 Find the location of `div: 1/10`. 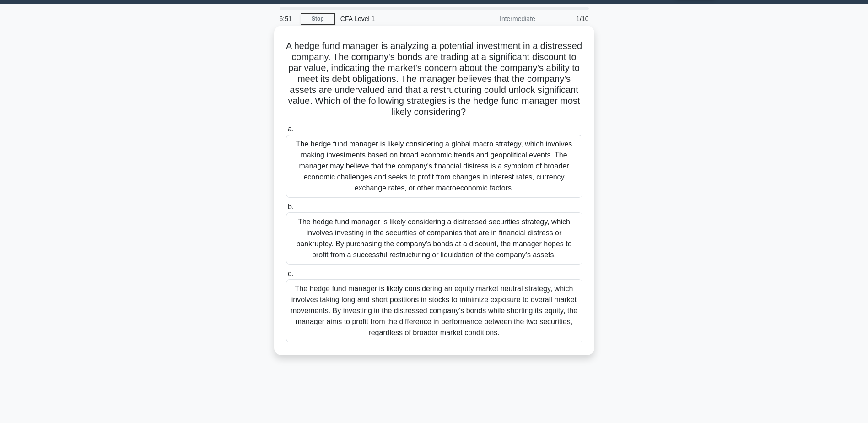

div: 1/10 is located at coordinates (568, 19).